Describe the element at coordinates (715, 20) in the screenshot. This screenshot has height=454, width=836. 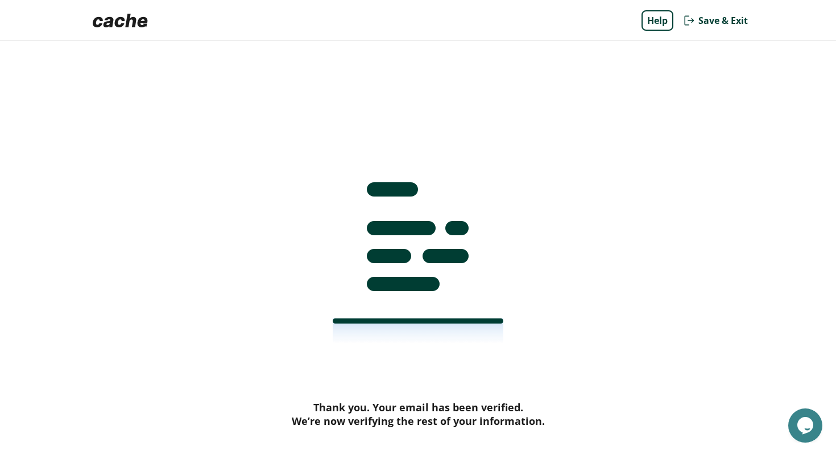
I see `button: Save & Exit` at that location.